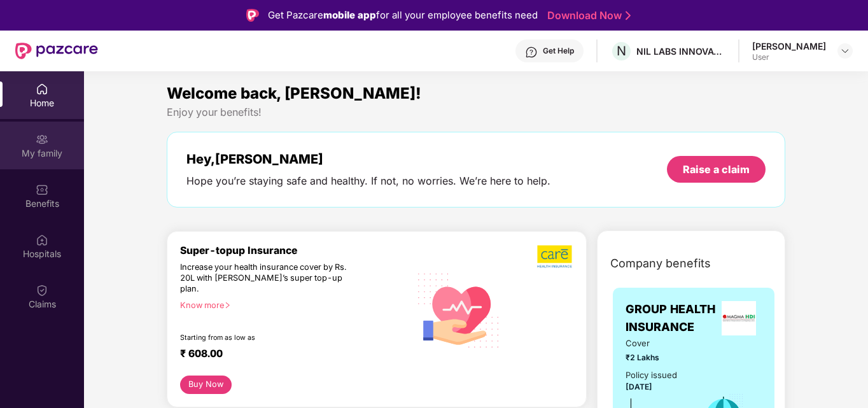 The height and width of the screenshot is (408, 868). What do you see at coordinates (656, 357) in the screenshot?
I see `span: ₹2 Lakhs` at bounding box center [656, 357].